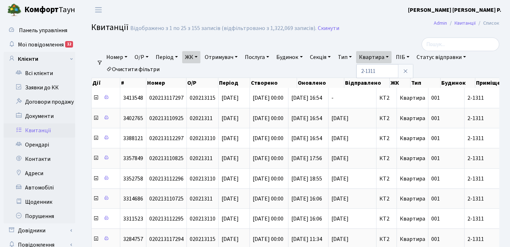 The width and height of the screenshot is (510, 247). Describe the element at coordinates (166, 239) in the screenshot. I see `span: 020213117294` at that location.